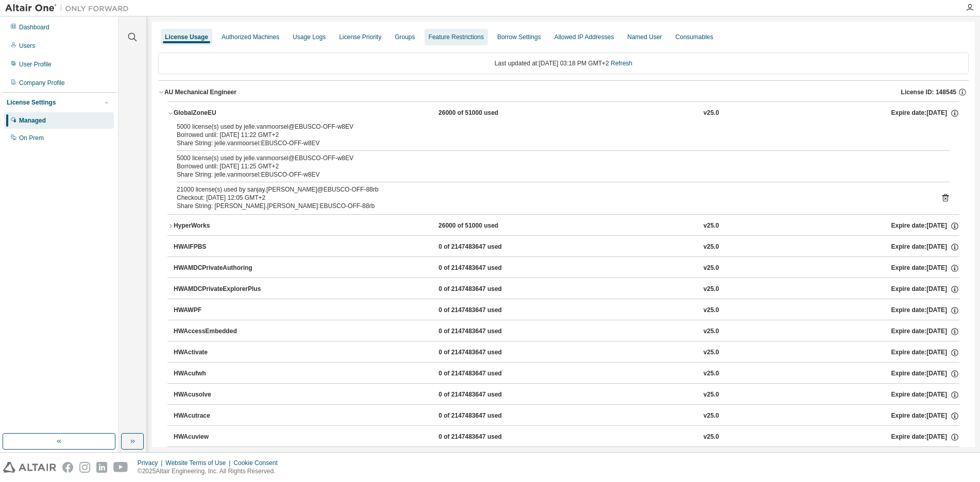 This screenshot has height=482, width=980. I want to click on div: Feature Restrictions, so click(456, 37).